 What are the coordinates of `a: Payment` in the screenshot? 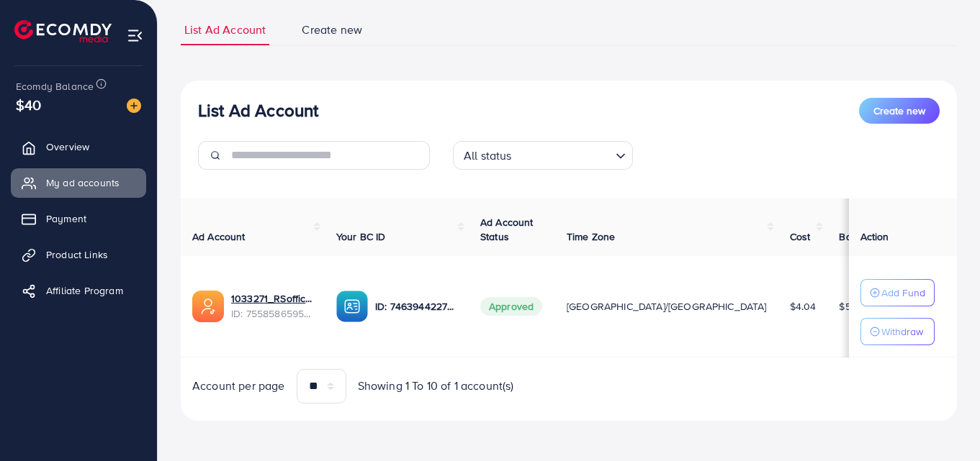 It's located at (79, 219).